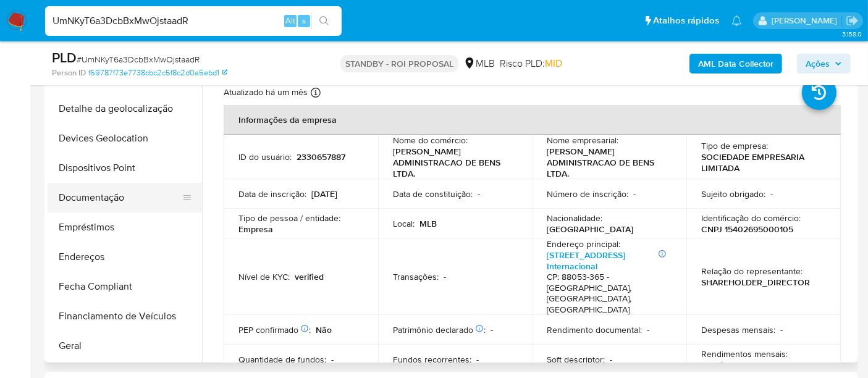  I want to click on p: Atualizado há um mês, so click(266, 92).